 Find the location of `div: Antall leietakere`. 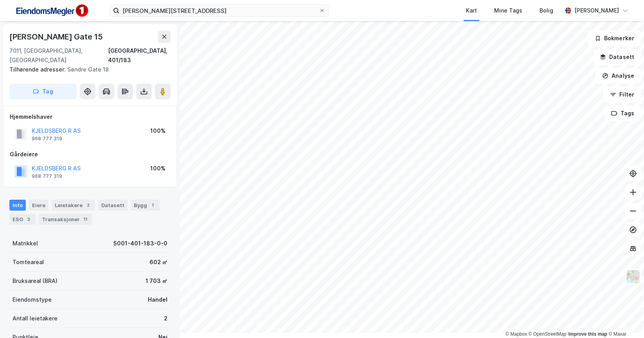

div: Antall leietakere is located at coordinates (35, 319).